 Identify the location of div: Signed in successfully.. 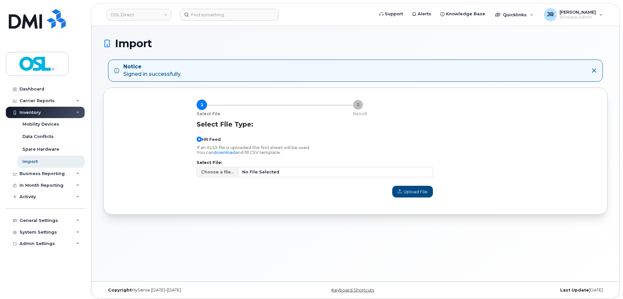
(152, 71).